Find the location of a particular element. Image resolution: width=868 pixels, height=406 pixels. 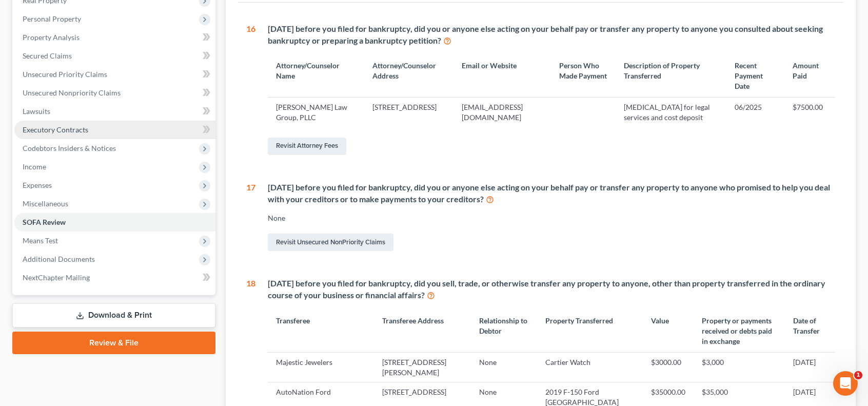

th: Relationship to Debtor is located at coordinates (504, 331).